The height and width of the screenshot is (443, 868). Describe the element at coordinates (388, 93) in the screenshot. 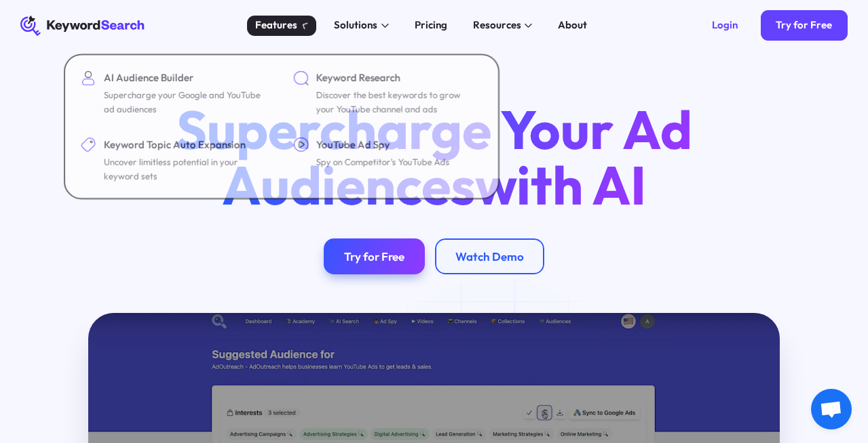

I see `a: Keyword ResearchDiscover the best keywords to grow your YouTube channel and ads` at that location.